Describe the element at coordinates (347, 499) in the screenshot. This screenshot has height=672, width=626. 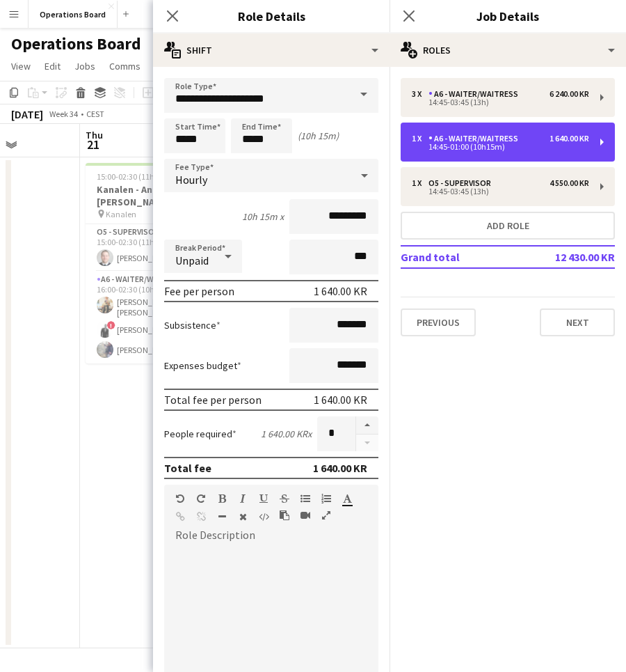
I see `button: Text Color` at that location.